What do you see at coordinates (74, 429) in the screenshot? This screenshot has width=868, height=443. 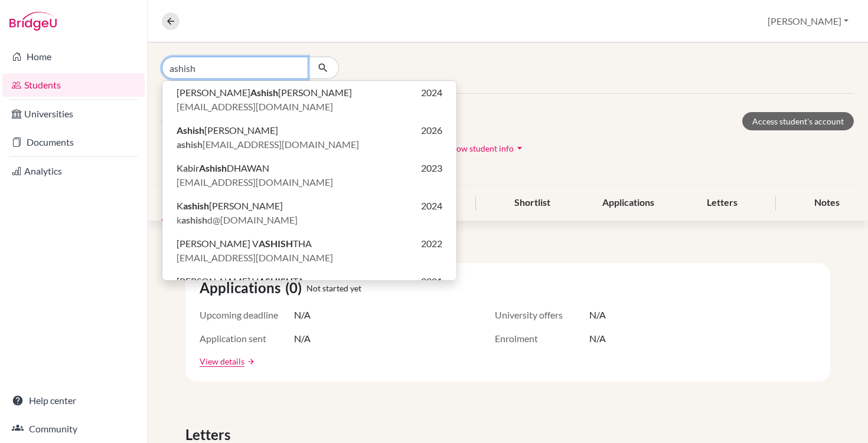 I see `a: Community` at bounding box center [74, 429].